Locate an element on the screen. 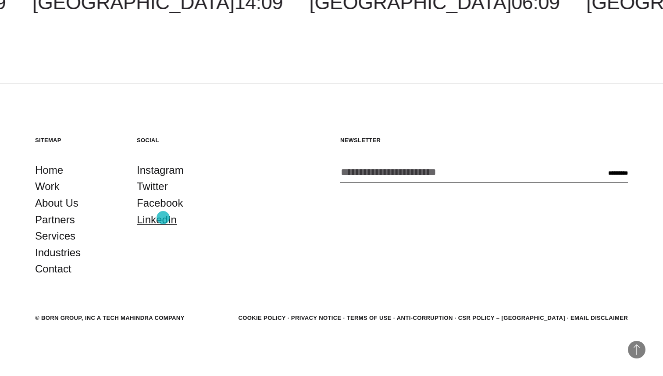  a: Twitter is located at coordinates (152, 186).